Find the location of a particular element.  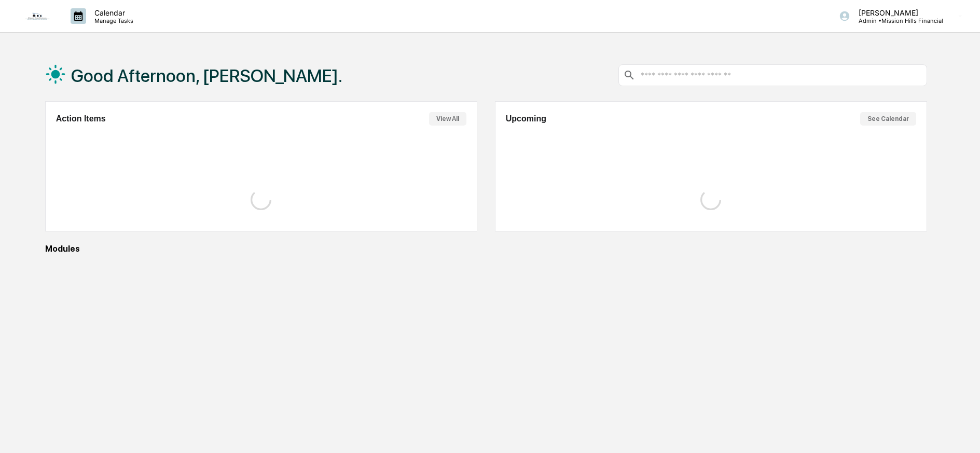

h2: Action Items is located at coordinates (81, 119).